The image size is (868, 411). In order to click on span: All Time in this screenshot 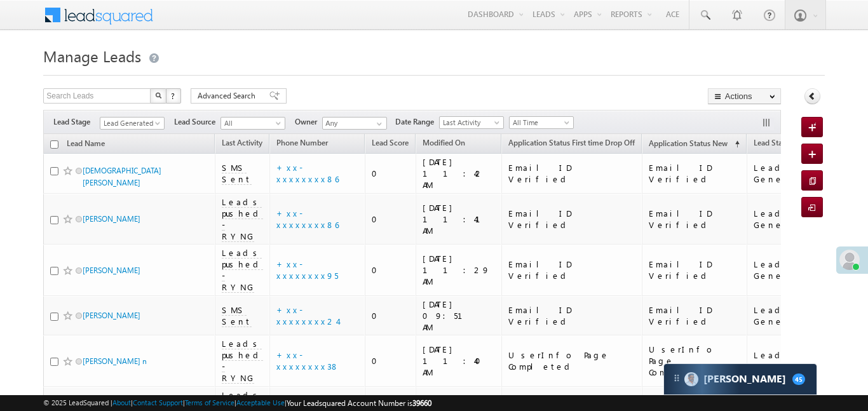, I will do `click(539, 122)`.